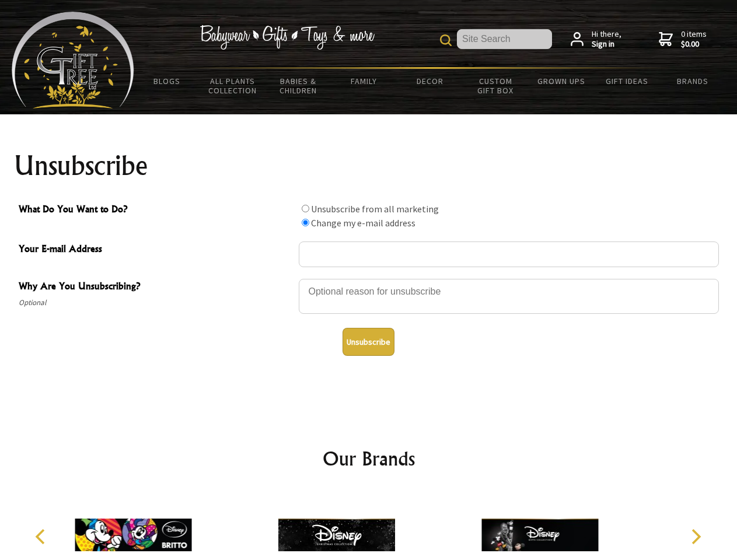 The width and height of the screenshot is (737, 560). I want to click on label: Change my e-mail address, so click(363, 223).